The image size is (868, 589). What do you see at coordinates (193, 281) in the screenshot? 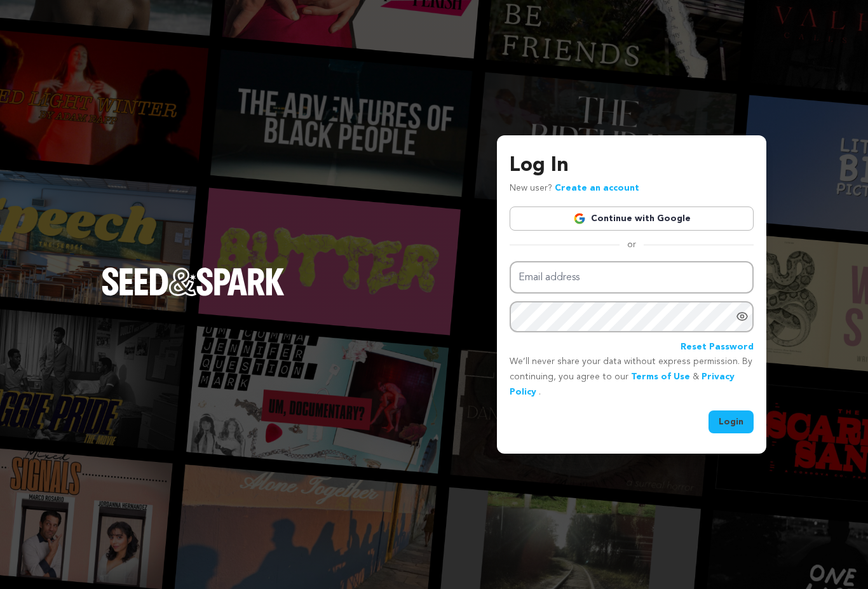
I see `img: Seed&Spark Logo` at bounding box center [193, 281].